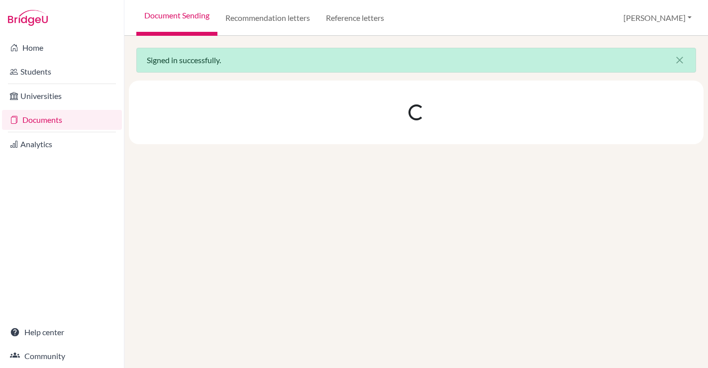 The image size is (708, 368). What do you see at coordinates (679, 60) in the screenshot?
I see `button: Close` at bounding box center [679, 60].